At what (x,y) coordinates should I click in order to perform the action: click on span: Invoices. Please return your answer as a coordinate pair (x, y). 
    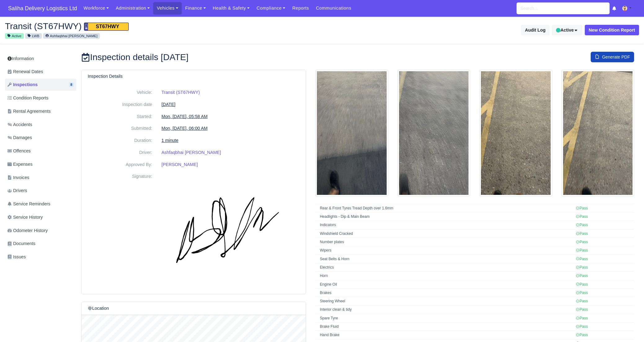
    Looking at the image, I should click on (18, 177).